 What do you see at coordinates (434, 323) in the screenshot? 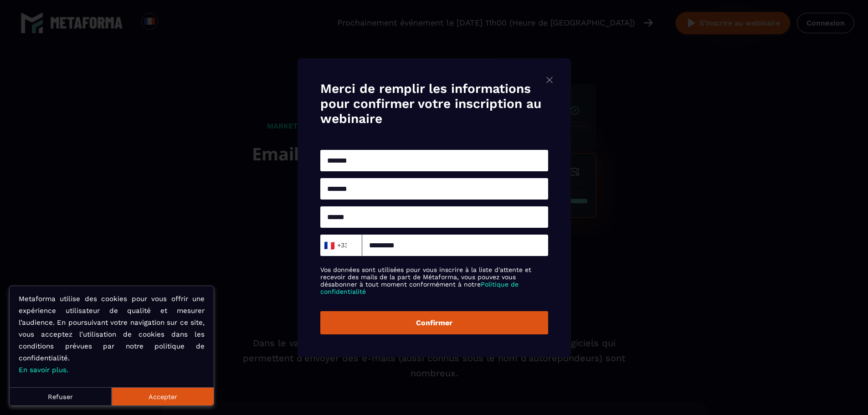
I see `button: Confirmer` at bounding box center [434, 323].